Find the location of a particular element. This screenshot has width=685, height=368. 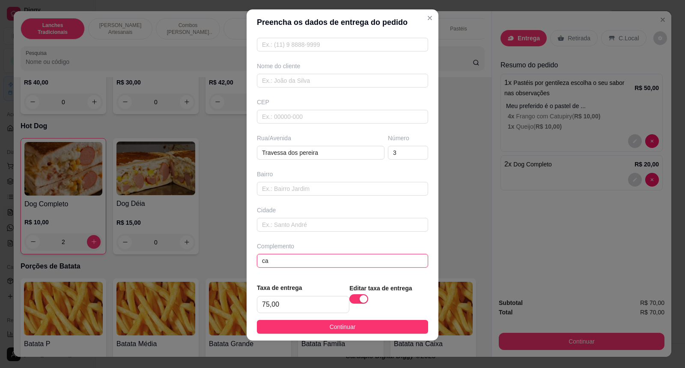

div: Nome do cliente is located at coordinates (343, 66).